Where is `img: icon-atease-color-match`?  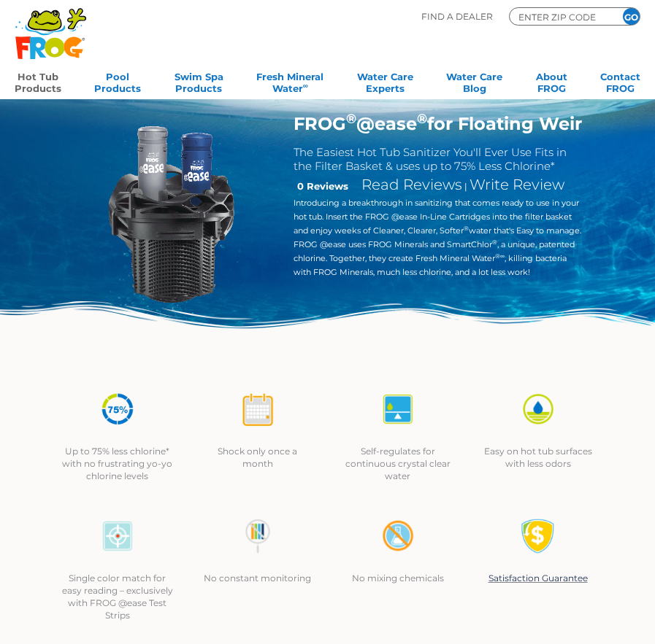
img: icon-atease-color-match is located at coordinates (118, 536).